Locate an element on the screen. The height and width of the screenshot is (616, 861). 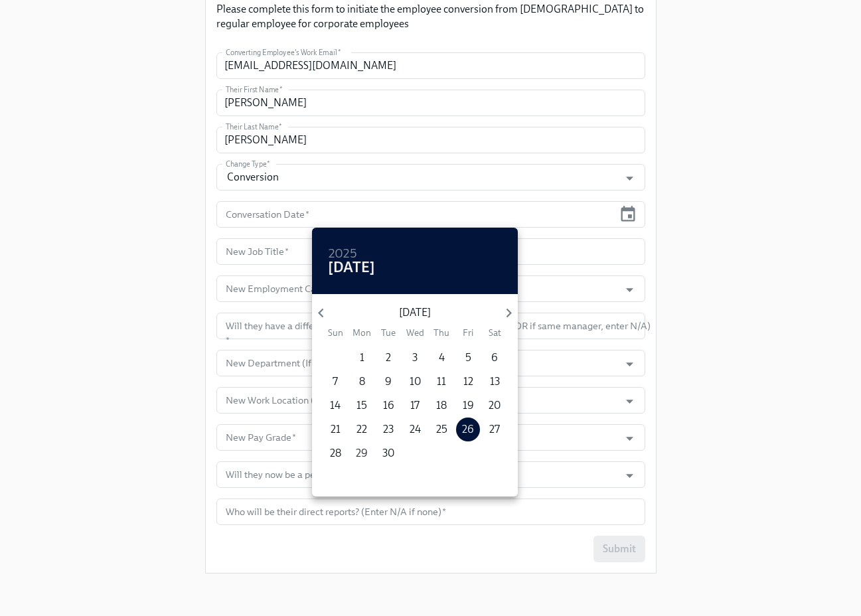
p: 15 is located at coordinates (362, 406).